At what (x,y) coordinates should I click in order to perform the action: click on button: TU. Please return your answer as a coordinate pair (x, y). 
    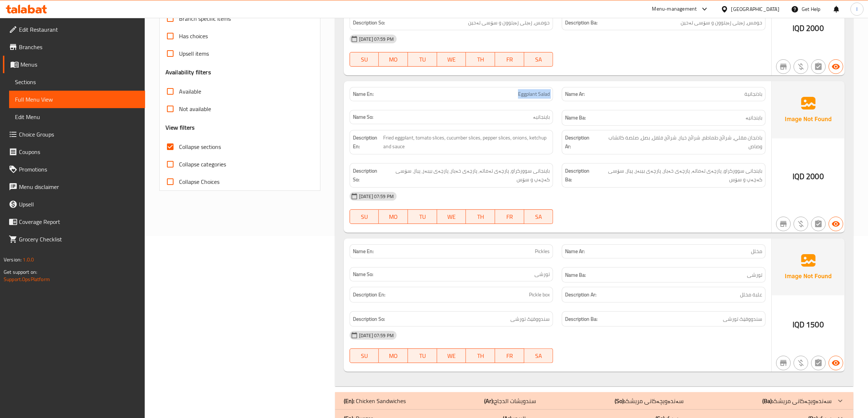
    Looking at the image, I should click on (423, 59).